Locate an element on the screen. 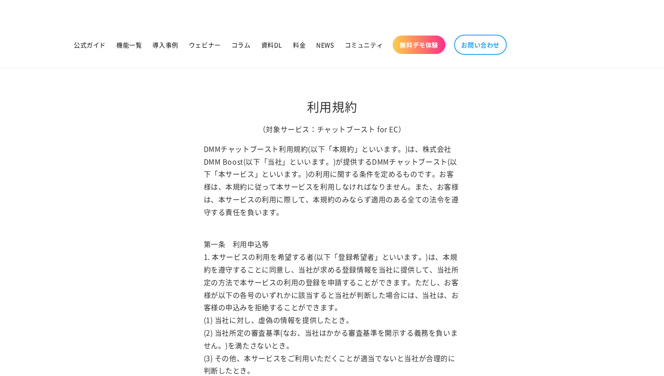  span: 料金 is located at coordinates (299, 45).